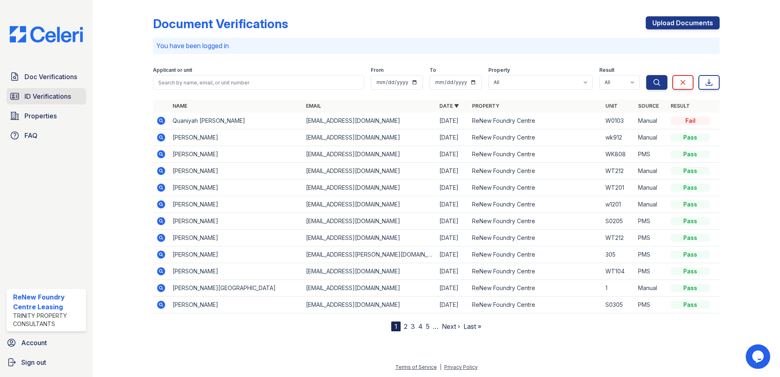 Image resolution: width=780 pixels, height=377 pixels. What do you see at coordinates (46, 96) in the screenshot?
I see `a: ID Verifications` at bounding box center [46, 96].